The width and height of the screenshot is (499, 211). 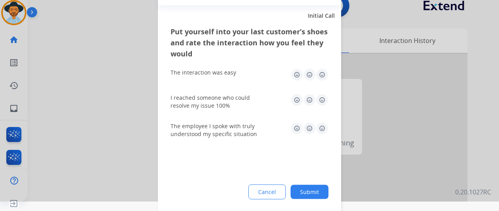 What do you see at coordinates (310, 192) in the screenshot?
I see `button: Submit` at bounding box center [310, 192].